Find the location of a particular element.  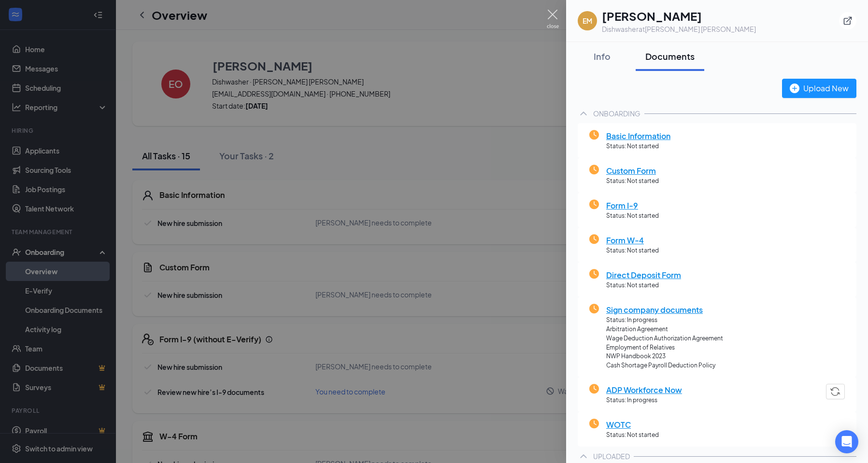

span: Arbitration Agreement is located at coordinates (664, 329).